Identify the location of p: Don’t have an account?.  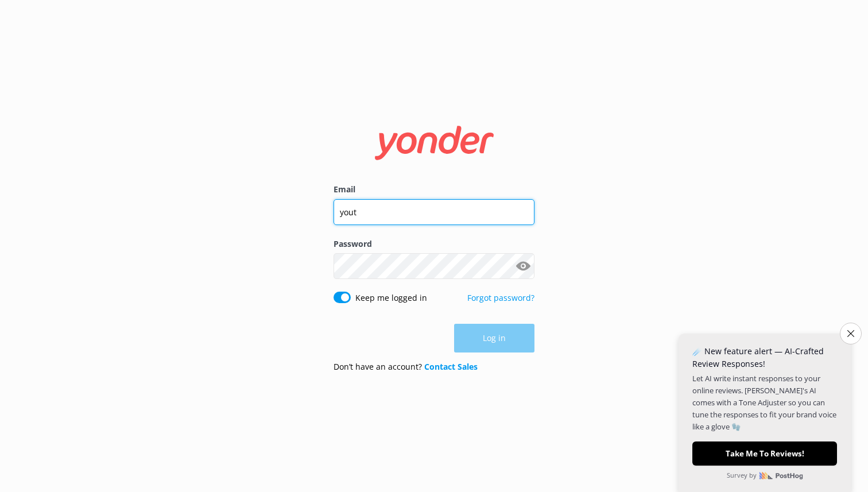
(405, 367).